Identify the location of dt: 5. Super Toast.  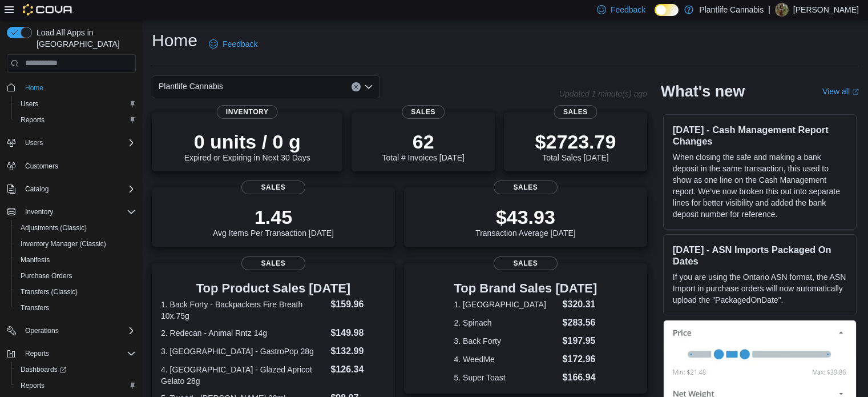
(506, 377).